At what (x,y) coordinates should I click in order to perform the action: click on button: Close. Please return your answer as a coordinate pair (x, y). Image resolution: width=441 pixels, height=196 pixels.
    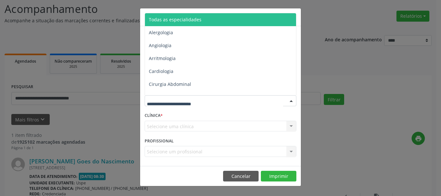
    Looking at the image, I should click on (295, 16).